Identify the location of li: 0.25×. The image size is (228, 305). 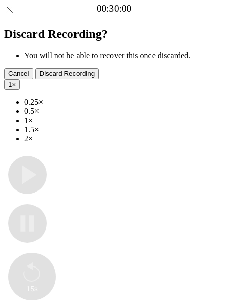
(124, 102).